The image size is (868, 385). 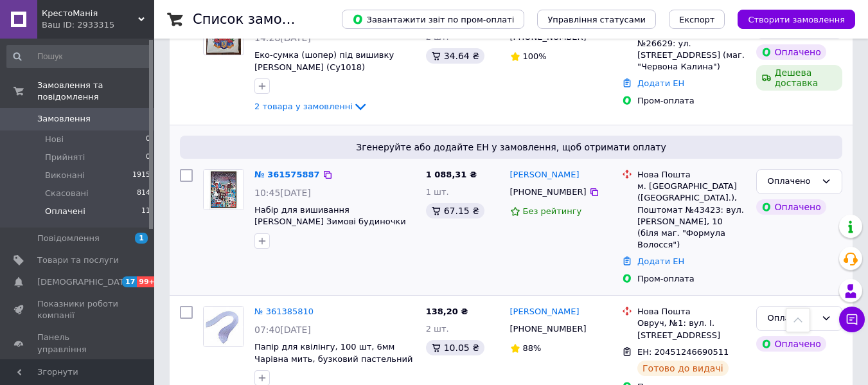 What do you see at coordinates (532, 347) in the screenshot?
I see `span: 88%` at bounding box center [532, 347].